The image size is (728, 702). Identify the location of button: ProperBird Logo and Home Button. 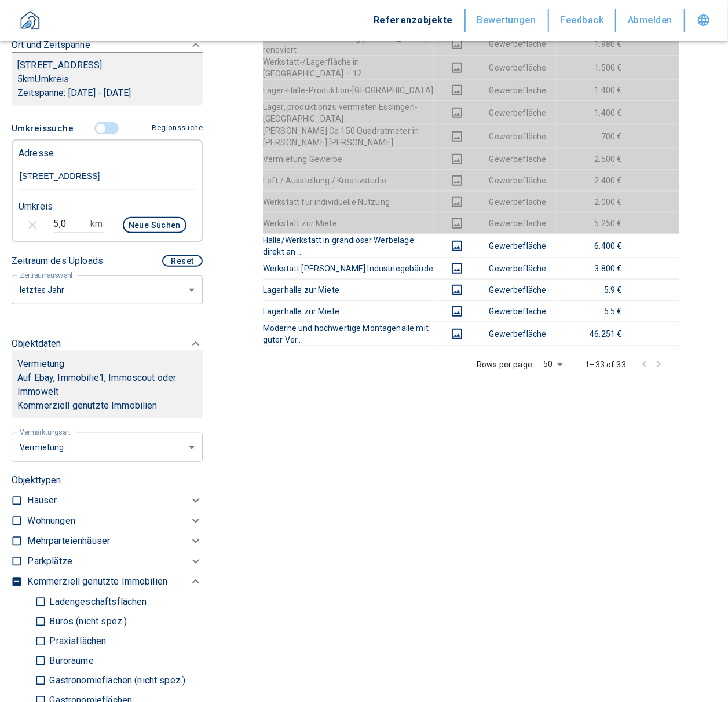
(30, 23).